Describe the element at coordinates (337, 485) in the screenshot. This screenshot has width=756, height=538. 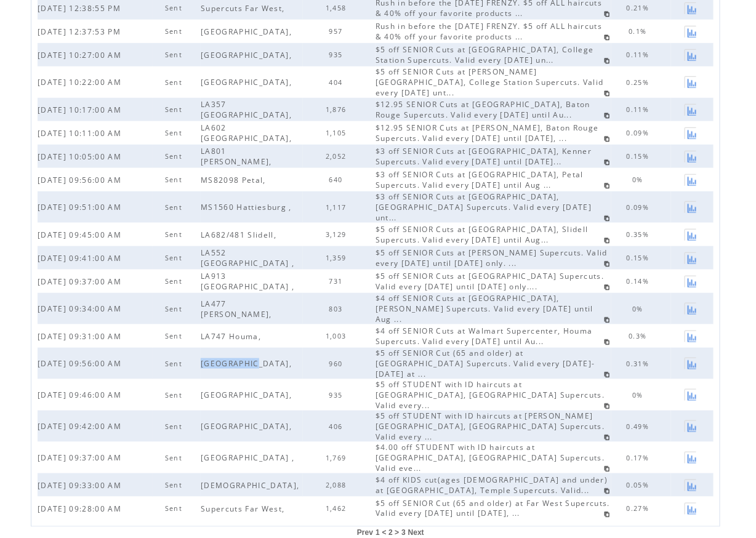
I see `span: 2,088` at that location.